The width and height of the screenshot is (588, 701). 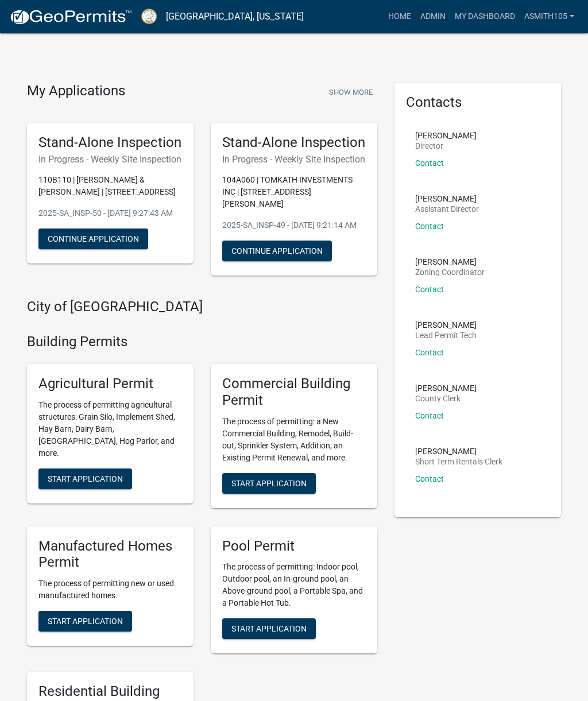 What do you see at coordinates (446, 335) in the screenshot?
I see `p: Lead Permit Tech` at bounding box center [446, 335].